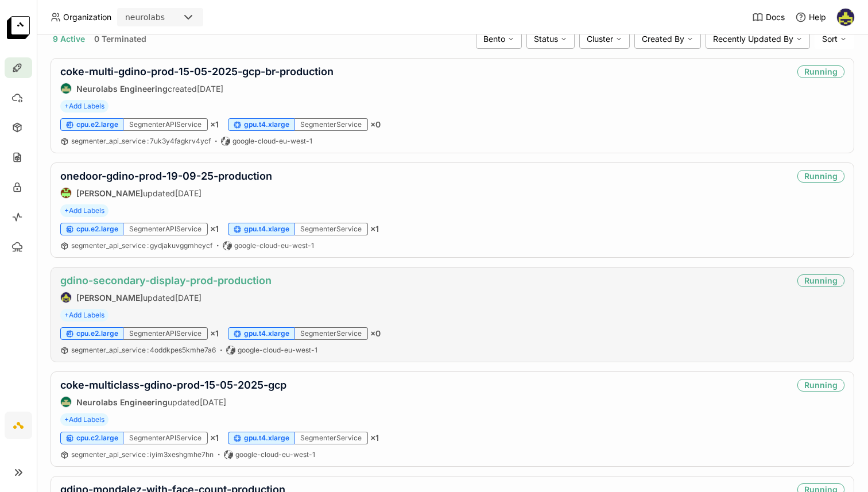 The height and width of the screenshot is (492, 868). Describe the element at coordinates (120, 39) in the screenshot. I see `button: 0 Terminated` at that location.